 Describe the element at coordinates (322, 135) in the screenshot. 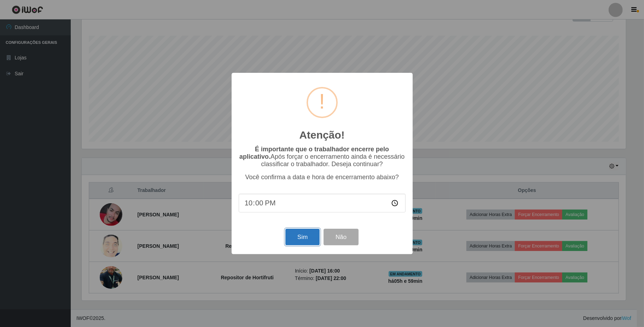

I see `h2: Atenção!` at that location.